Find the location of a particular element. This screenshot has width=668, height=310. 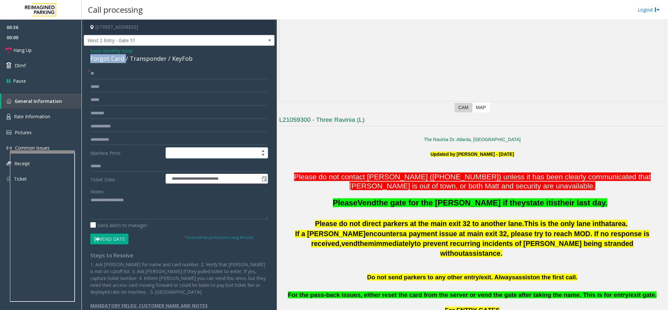

span: assistance is located at coordinates (483, 253).